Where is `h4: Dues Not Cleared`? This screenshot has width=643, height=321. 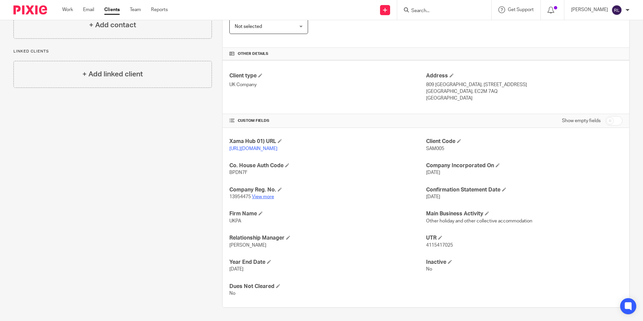
h4: Dues Not Cleared is located at coordinates (327, 286).